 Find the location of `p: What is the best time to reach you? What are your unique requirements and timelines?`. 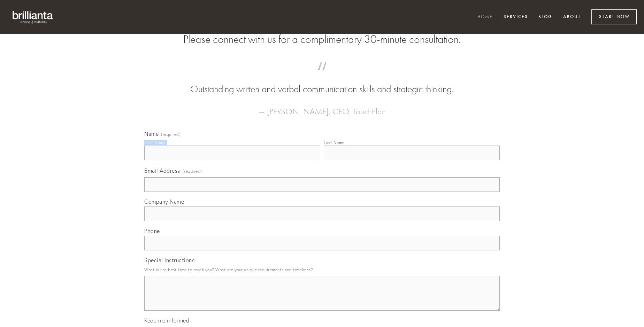

p: What is the best time to reach you? What are your unique requirements and timelines? is located at coordinates (322, 269).